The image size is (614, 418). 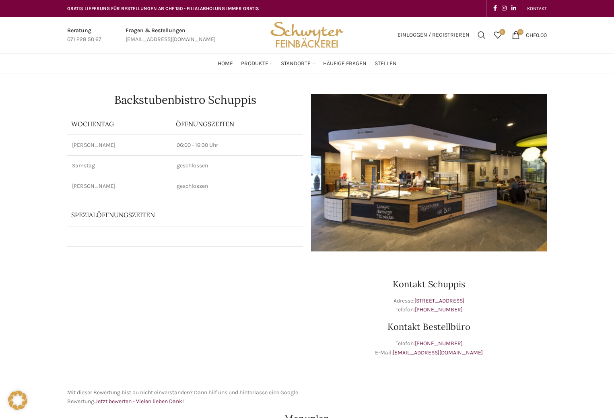 What do you see at coordinates (536, 8) in the screenshot?
I see `span: KONTAKT` at bounding box center [536, 8].